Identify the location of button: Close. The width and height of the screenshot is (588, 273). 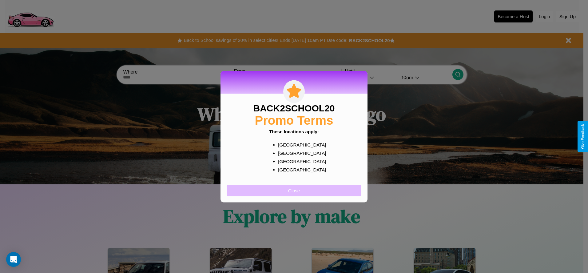
(294, 190).